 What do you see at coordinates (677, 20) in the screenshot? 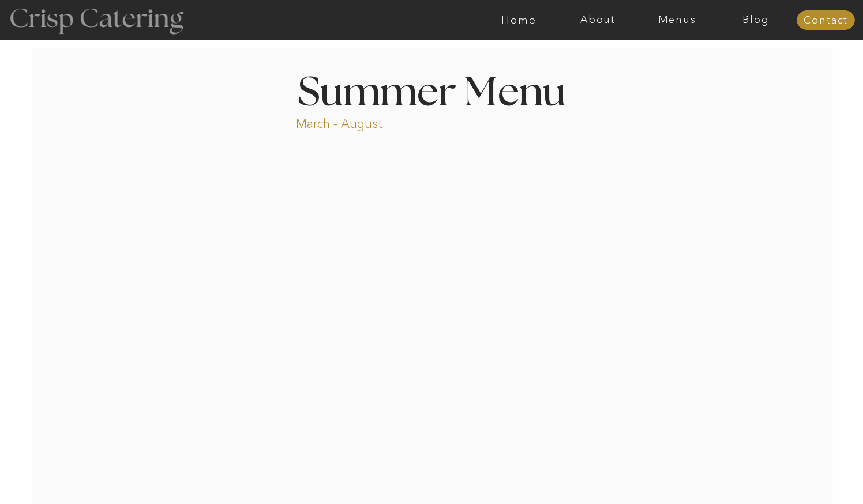
I see `a: Menus` at bounding box center [677, 20].